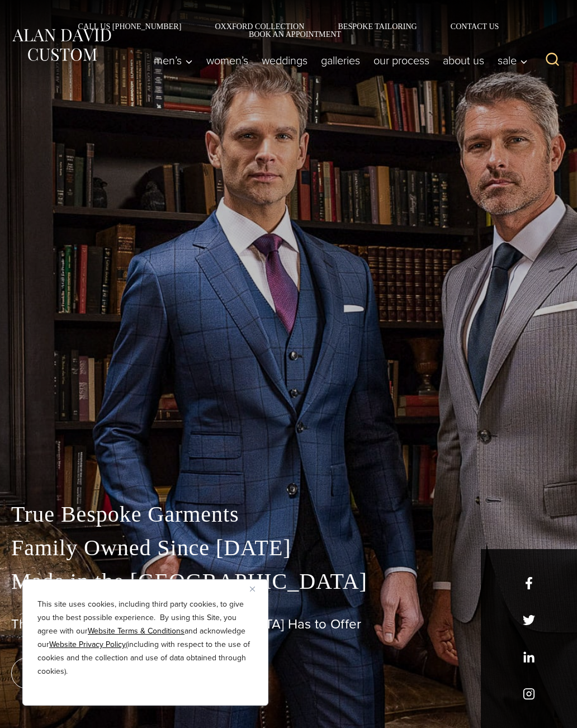 Image resolution: width=577 pixels, height=728 pixels. What do you see at coordinates (552, 60) in the screenshot?
I see `button: View Search Form` at bounding box center [552, 60].